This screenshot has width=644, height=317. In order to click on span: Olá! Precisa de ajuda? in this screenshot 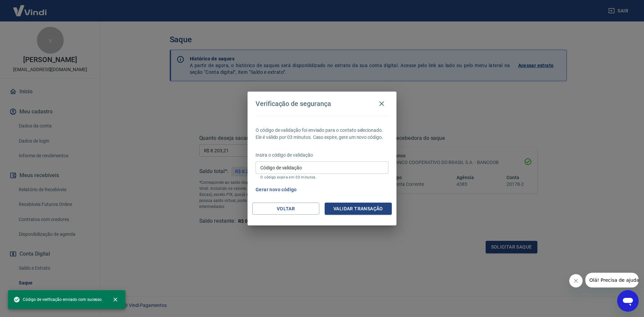, I will do `click(30, 8)`.